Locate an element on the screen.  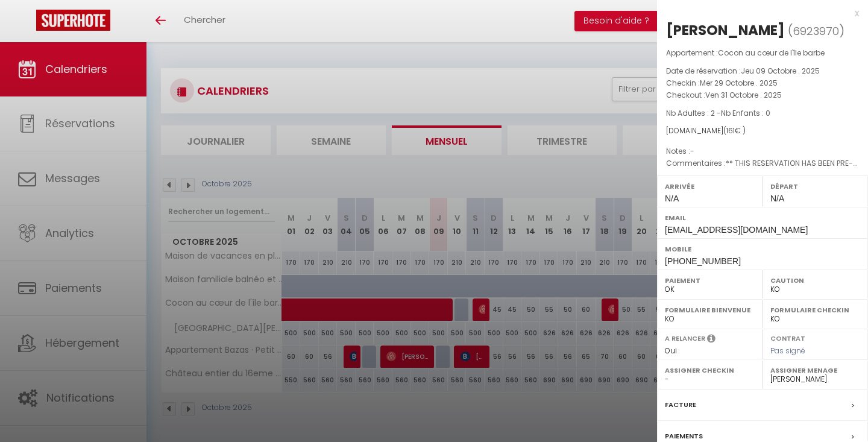
label: Assigner Checkin is located at coordinates (709, 371).